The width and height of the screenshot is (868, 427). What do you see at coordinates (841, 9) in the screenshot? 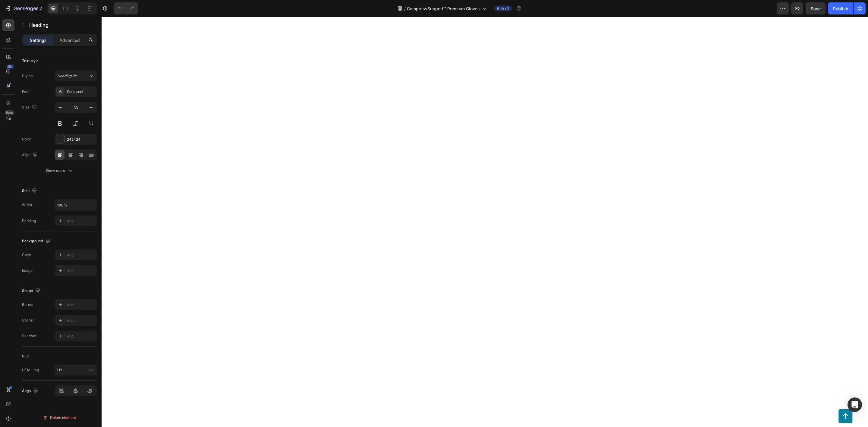
I see `div: Publish` at bounding box center [841, 9].